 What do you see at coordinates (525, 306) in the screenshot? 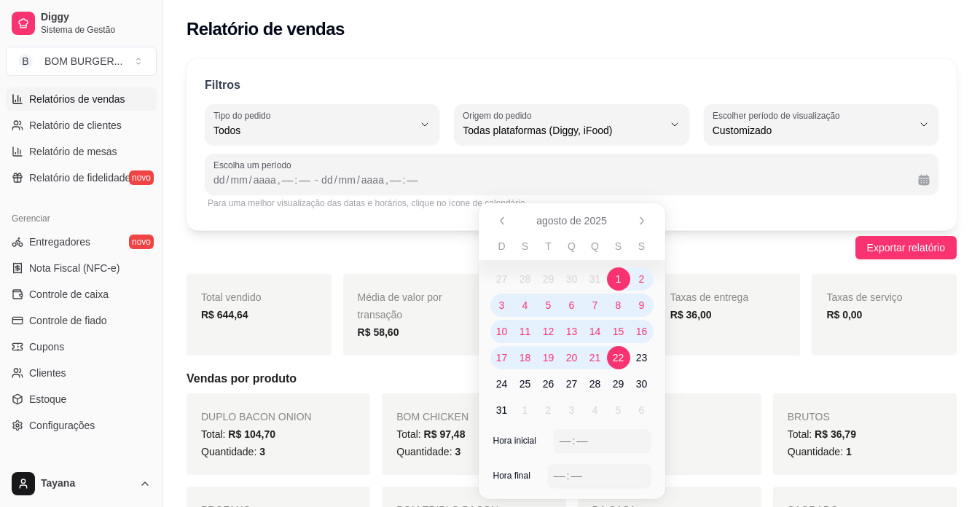
I see `span: segunda-feira, 4 de agosto de 2025 selecionado` at bounding box center [525, 306].